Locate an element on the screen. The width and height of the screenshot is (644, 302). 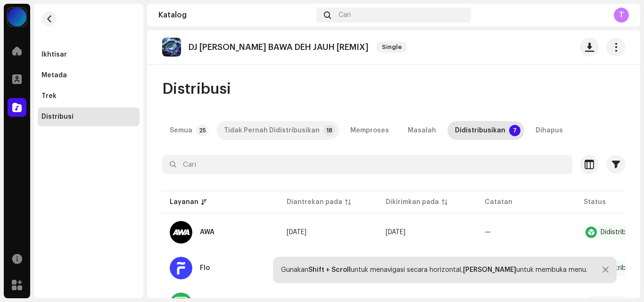
div: Masalah is located at coordinates (422, 130).